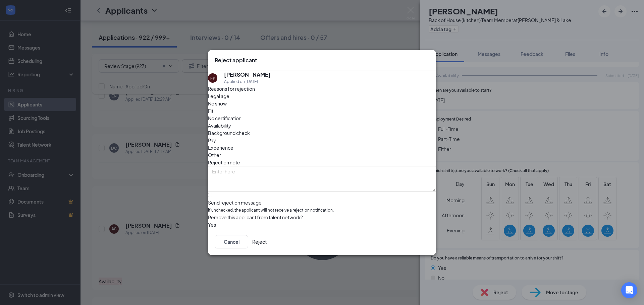 Image resolution: width=644 pixels, height=305 pixels. I want to click on span: Reasons for rejection, so click(231, 89).